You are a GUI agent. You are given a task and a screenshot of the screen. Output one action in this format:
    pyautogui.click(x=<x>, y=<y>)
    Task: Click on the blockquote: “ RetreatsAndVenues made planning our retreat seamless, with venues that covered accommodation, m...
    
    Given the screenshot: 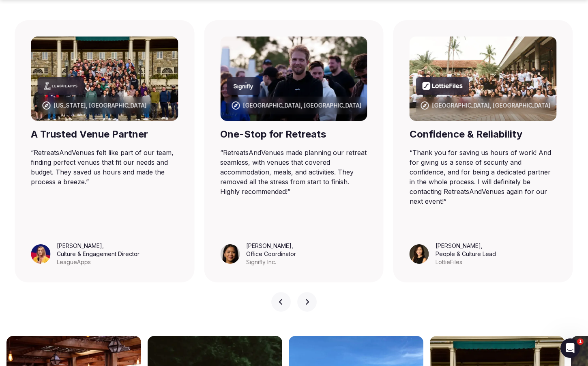 What is the action you would take?
    pyautogui.click(x=293, y=172)
    